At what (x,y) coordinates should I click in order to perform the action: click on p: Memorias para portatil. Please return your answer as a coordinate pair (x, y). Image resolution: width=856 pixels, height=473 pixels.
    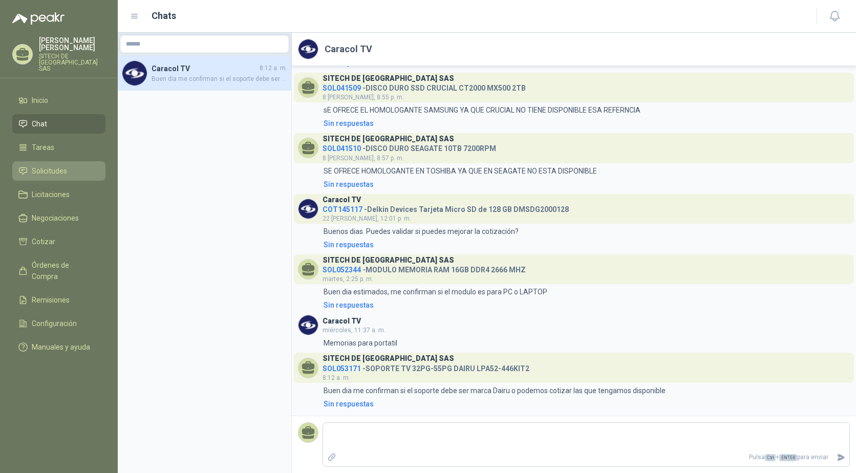
    Looking at the image, I should click on (360, 343).